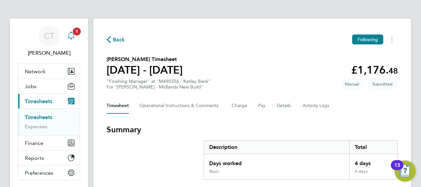 The image size is (421, 187). What do you see at coordinates (276, 147) in the screenshot?
I see `div: Description` at bounding box center [276, 147].